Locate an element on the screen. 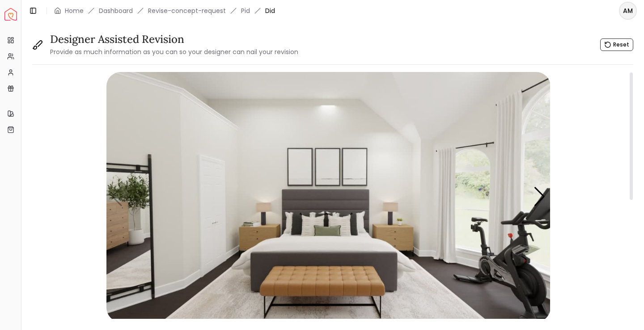  a: Home is located at coordinates (74, 11).